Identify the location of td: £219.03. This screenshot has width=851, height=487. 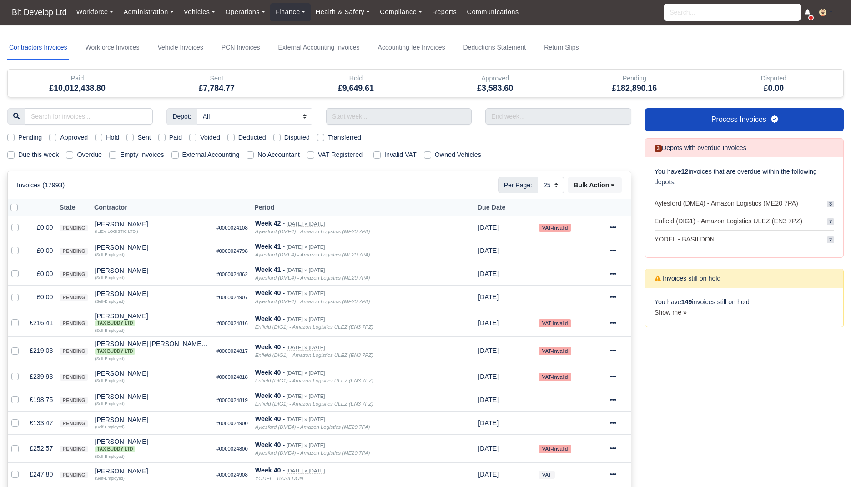
(41, 351).